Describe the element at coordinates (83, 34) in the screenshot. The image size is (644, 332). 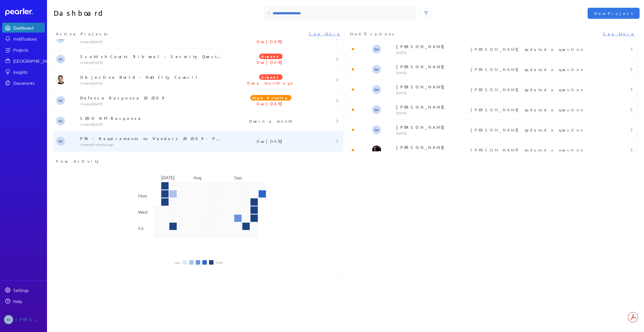
I see `span: Active Projects` at that location.